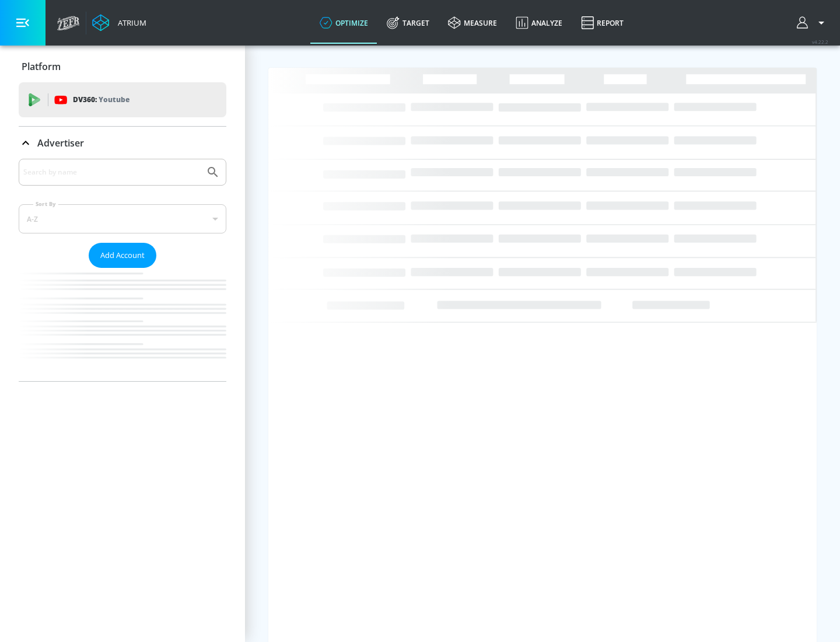 Image resolution: width=840 pixels, height=642 pixels. I want to click on nav: list of Advertiser, so click(123, 324).